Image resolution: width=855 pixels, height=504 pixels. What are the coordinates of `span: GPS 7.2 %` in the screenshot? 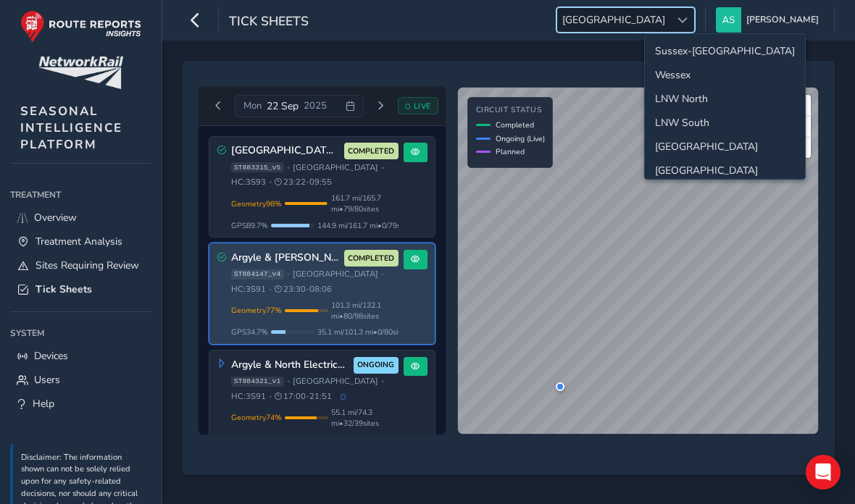 It's located at (247, 439).